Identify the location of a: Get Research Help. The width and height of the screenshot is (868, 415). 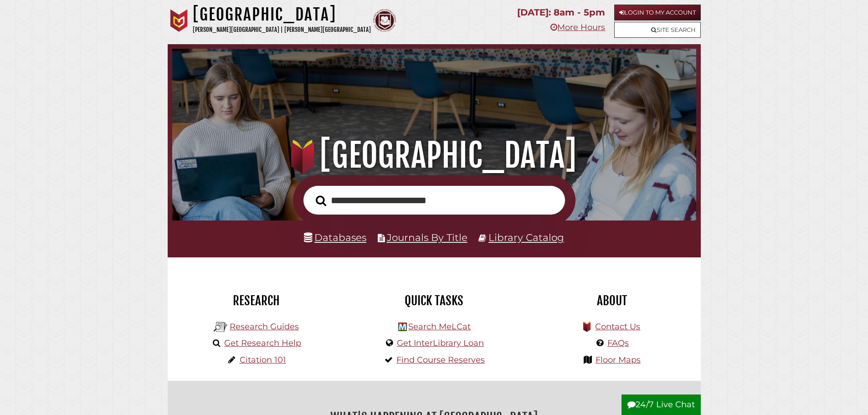
(263, 343).